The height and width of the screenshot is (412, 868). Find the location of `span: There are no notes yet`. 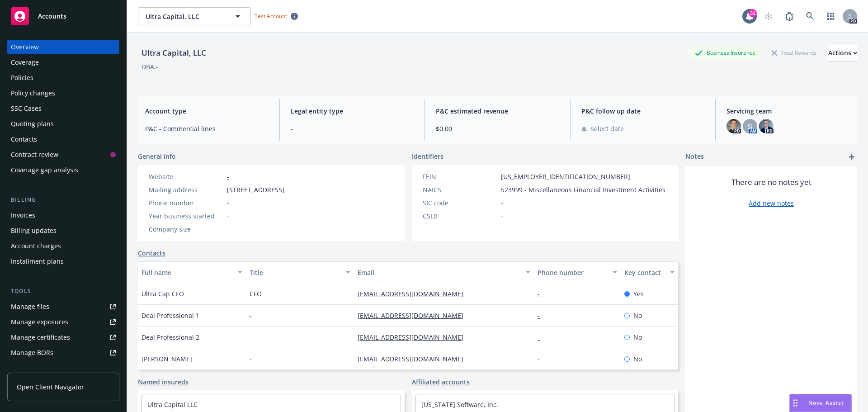

span: There are no notes yet is located at coordinates (771, 182).